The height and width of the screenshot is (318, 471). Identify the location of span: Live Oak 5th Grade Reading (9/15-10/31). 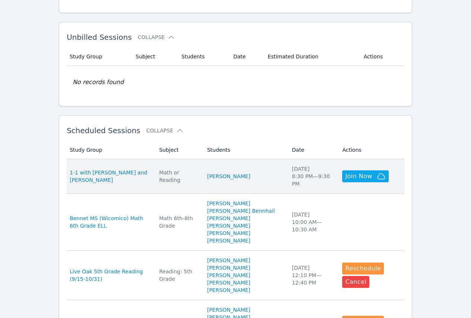
(110, 275).